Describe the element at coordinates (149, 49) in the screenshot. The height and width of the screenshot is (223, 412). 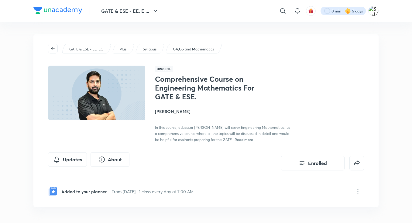
I see `p: Syllabus` at that location.